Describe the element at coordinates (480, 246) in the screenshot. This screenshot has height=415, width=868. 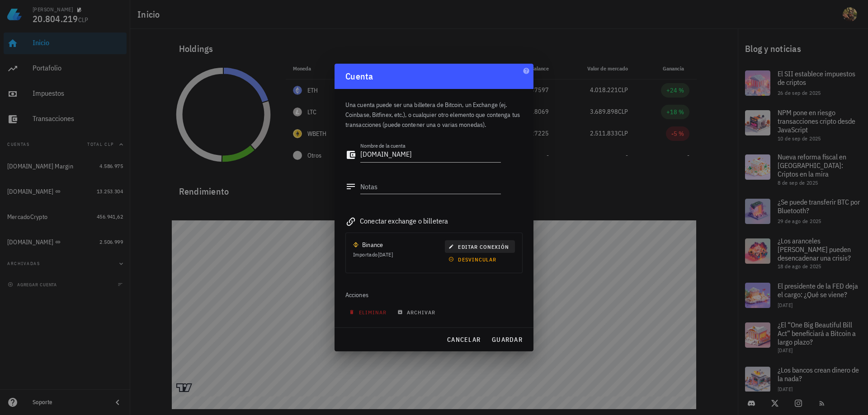
I see `span: editar conexión` at that location.